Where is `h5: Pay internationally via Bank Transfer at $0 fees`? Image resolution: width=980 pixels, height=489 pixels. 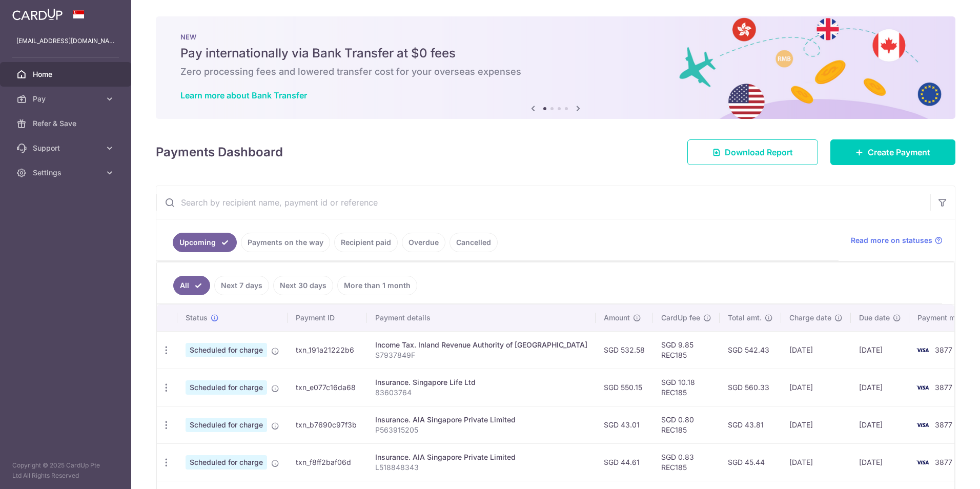
h5: Pay internationally via Bank Transfer at $0 fees is located at coordinates (556, 53).